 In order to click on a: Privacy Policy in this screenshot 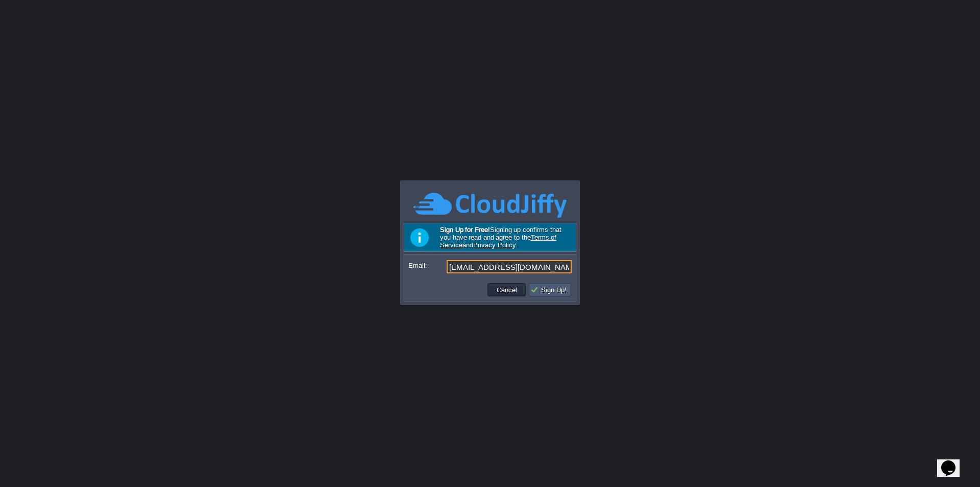, I will do `click(494, 245)`.